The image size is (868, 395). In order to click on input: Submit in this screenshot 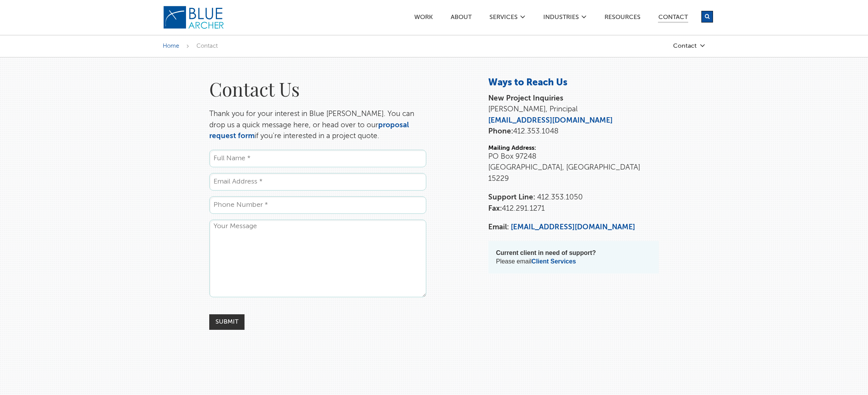, I will do `click(227, 322)`.